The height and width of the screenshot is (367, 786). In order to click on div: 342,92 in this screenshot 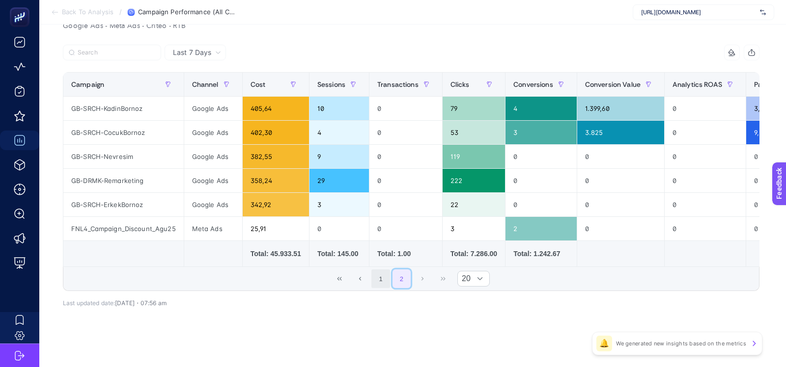, I will do `click(275, 205)`.